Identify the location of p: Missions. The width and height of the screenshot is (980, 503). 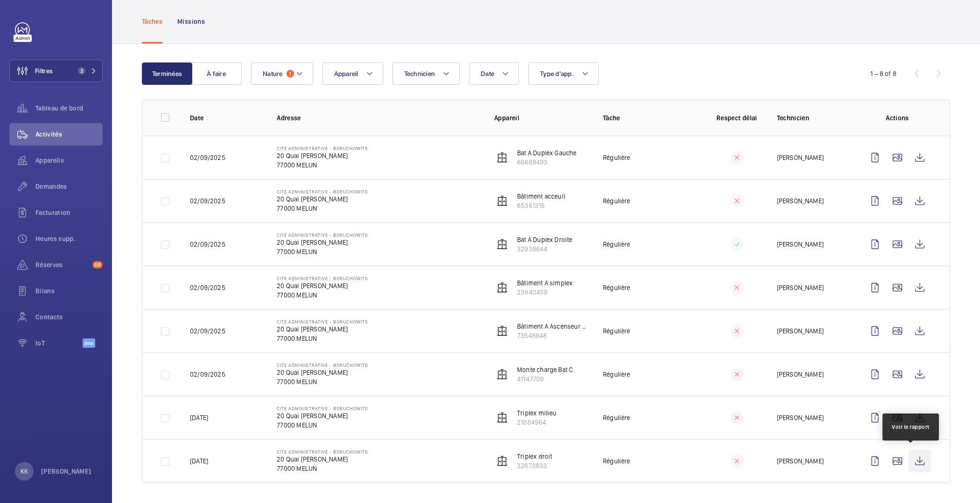
(191, 21).